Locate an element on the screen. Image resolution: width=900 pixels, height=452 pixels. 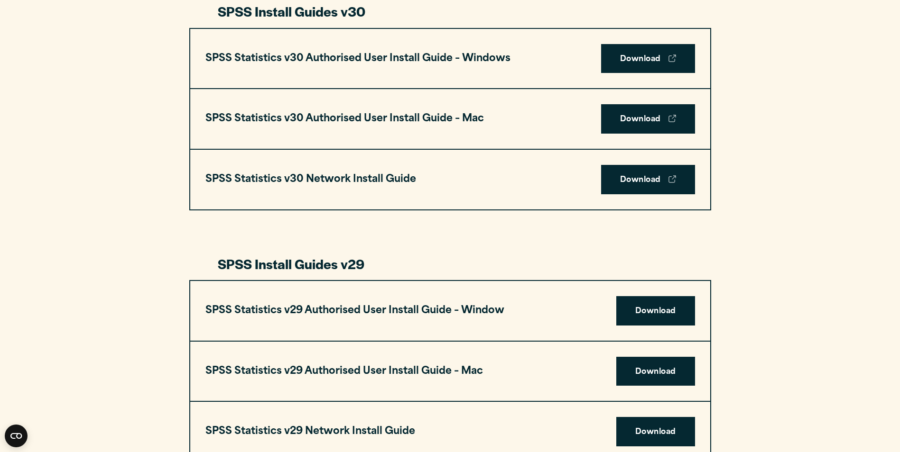
button: Open CMP widget is located at coordinates (16, 436).